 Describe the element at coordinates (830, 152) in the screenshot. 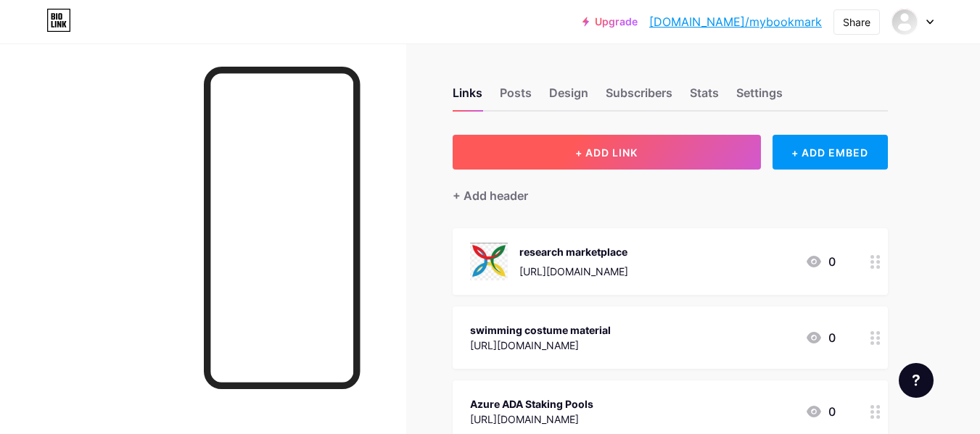

I see `div: + ADD EMBED` at that location.